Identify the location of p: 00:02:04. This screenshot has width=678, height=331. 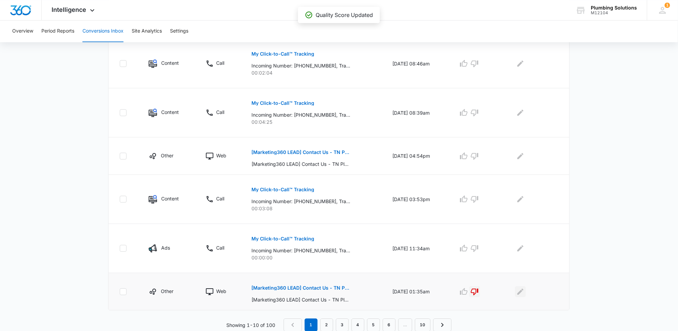
(313, 73).